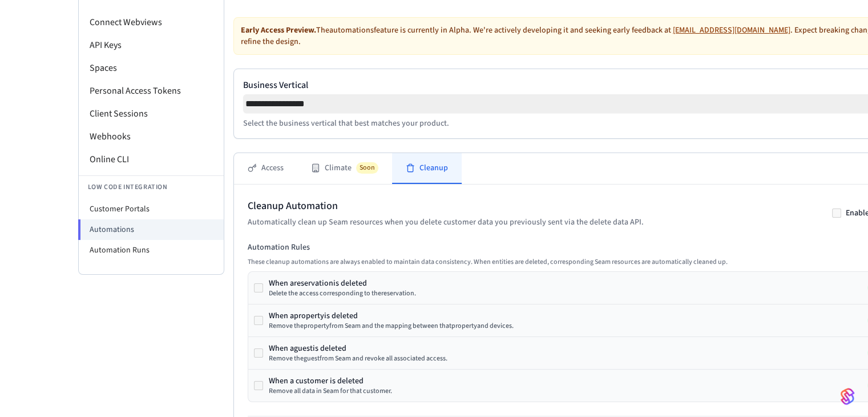  Describe the element at coordinates (446, 222) in the screenshot. I see `p: Automatically clean up Seam resources when you delete customer data you previously sent via the d...` at that location.